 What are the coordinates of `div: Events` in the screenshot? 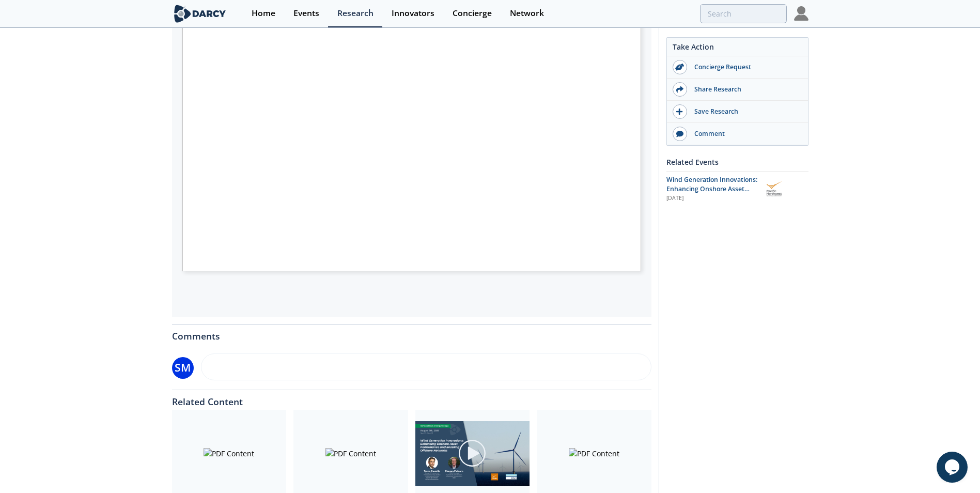 It's located at (306, 14).